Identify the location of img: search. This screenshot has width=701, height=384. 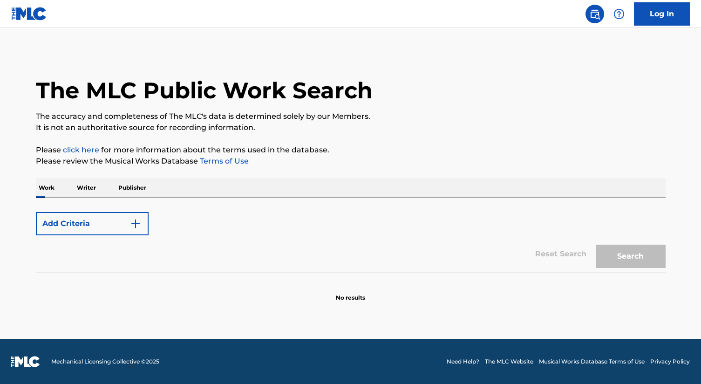
(595, 14).